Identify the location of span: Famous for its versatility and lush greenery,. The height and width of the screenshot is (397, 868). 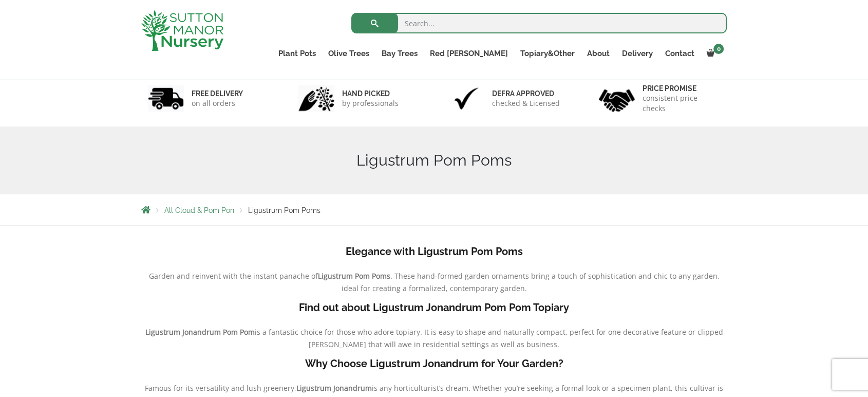
(220, 387).